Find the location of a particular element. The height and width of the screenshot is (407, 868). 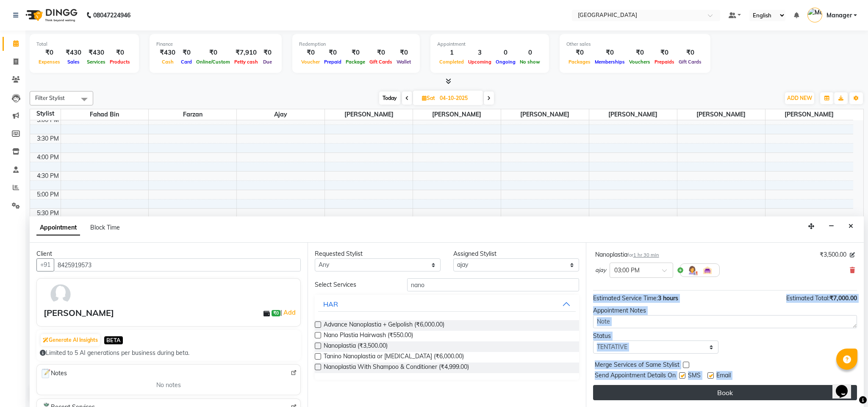

span: Gift Cards is located at coordinates (381, 62).